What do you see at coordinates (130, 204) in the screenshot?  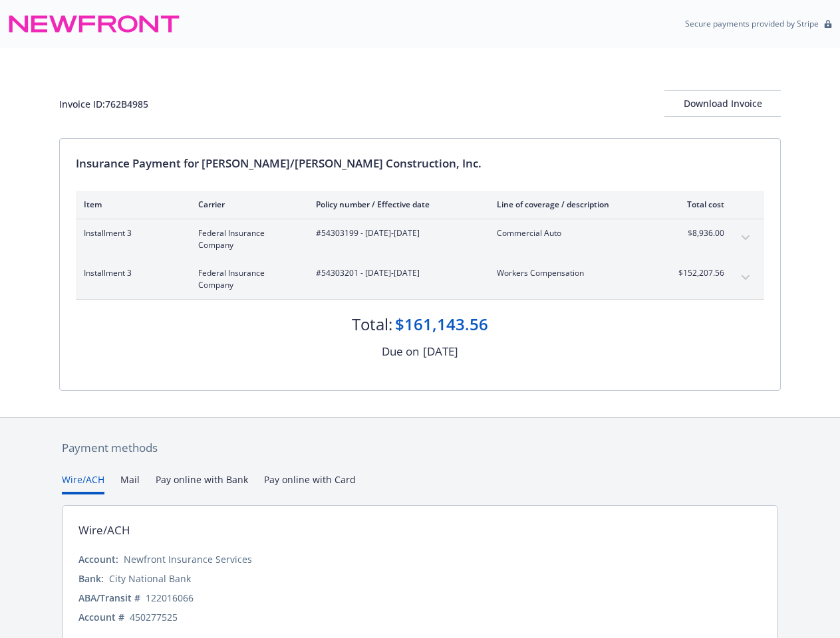 I see `div: Item` at bounding box center [130, 204].